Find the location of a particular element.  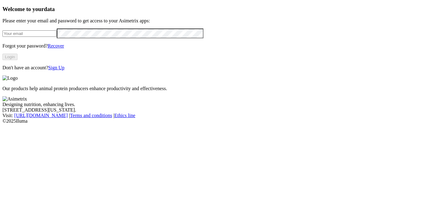

div: © 2025 Iluma is located at coordinates (219, 121).